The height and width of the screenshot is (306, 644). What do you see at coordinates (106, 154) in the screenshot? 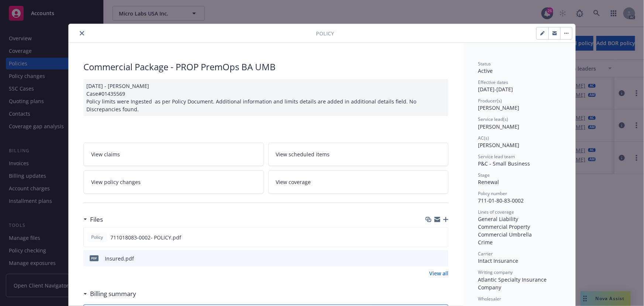
I see `span: View claims` at bounding box center [106, 154].